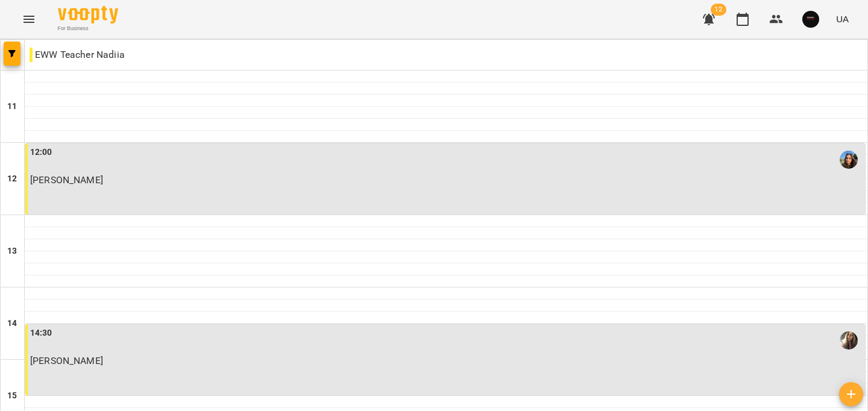 The image size is (868, 411). I want to click on h6: 13, so click(12, 251).